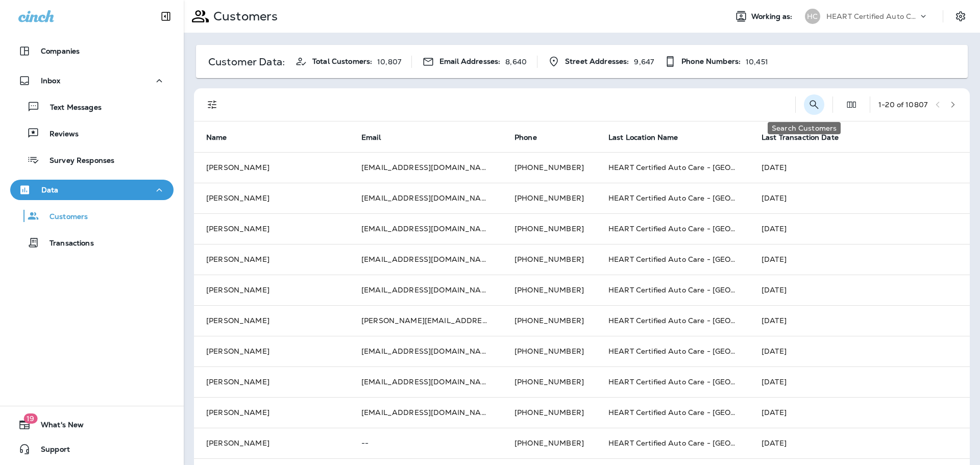 The height and width of the screenshot is (465, 980). I want to click on button: Survey Responses, so click(92, 160).